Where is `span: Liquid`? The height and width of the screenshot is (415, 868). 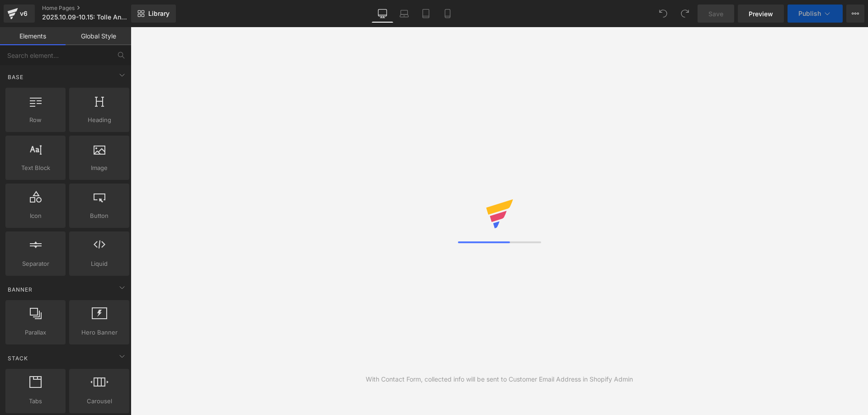
span: Liquid is located at coordinates (99, 264).